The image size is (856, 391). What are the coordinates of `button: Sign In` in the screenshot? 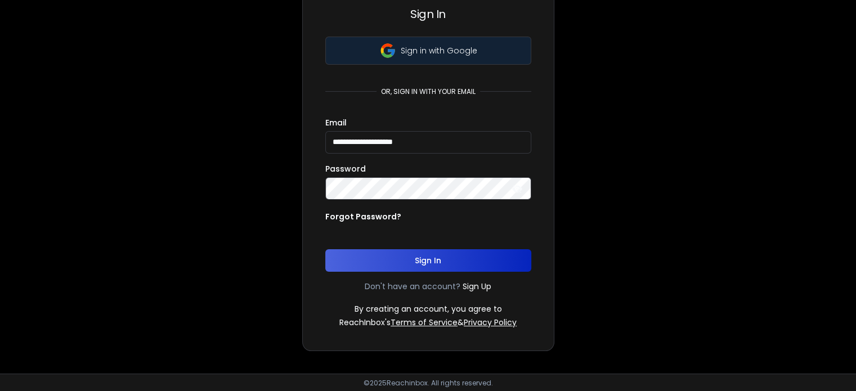 It's located at (428, 261).